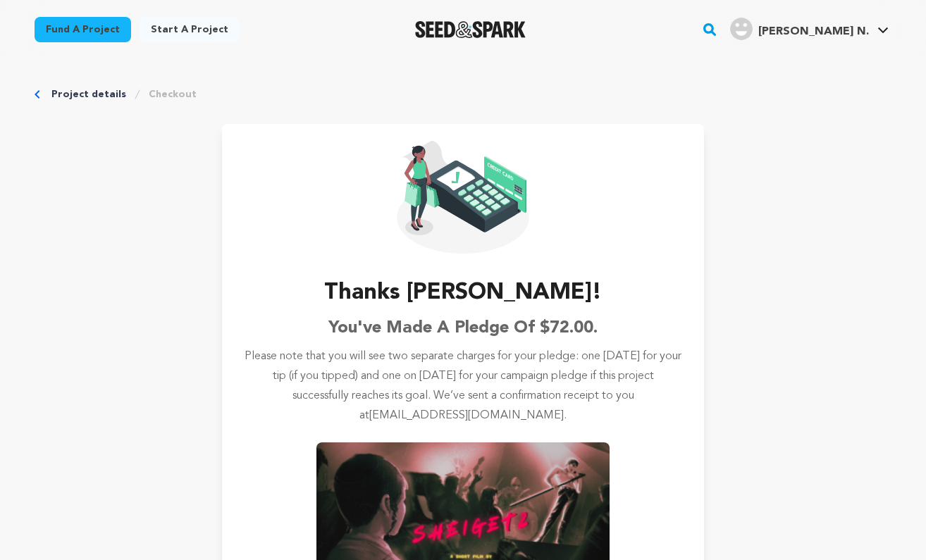  I want to click on img: user.png, so click(742, 28).